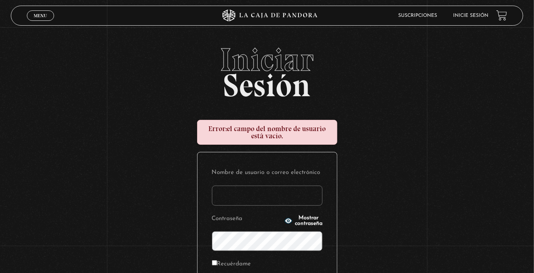  Describe the element at coordinates (214, 262) in the screenshot. I see `input: Recuérdame` at that location.